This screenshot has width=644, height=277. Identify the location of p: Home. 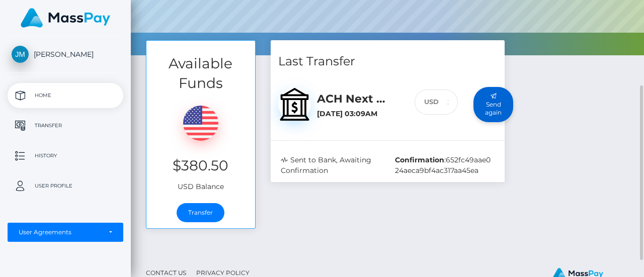
(66, 95).